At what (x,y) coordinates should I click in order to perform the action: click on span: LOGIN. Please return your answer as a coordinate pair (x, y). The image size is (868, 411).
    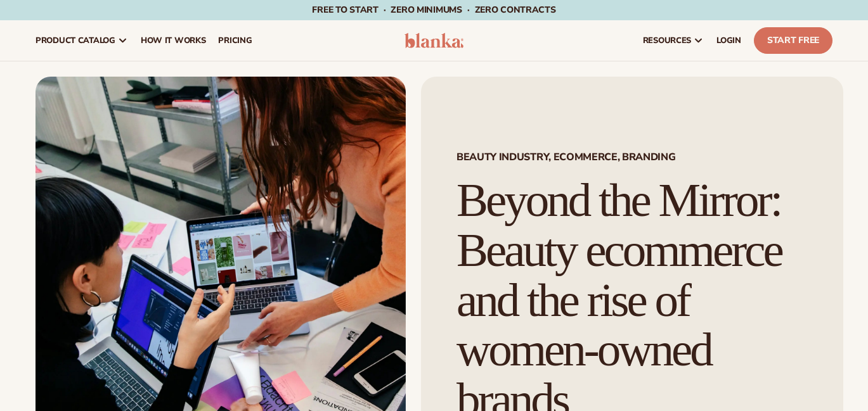
    Looking at the image, I should click on (728, 40).